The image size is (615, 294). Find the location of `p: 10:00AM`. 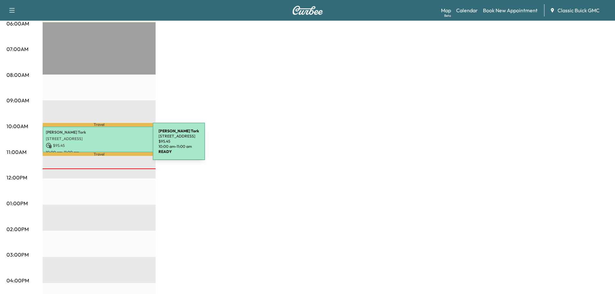

p: 10:00AM is located at coordinates (17, 126).